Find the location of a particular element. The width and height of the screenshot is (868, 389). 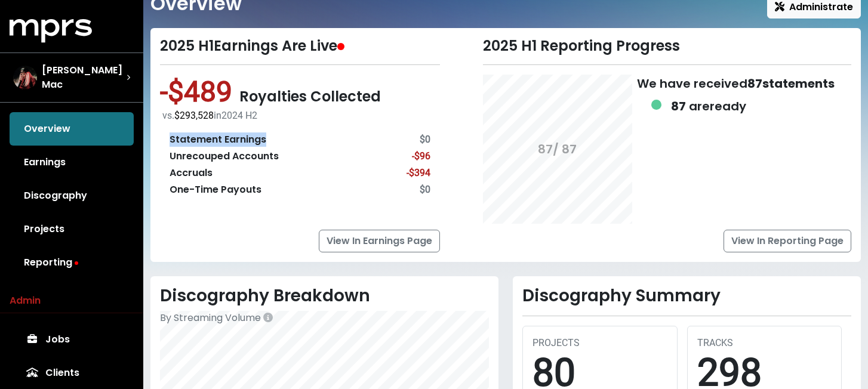

span: -$489 is located at coordinates (199, 91).